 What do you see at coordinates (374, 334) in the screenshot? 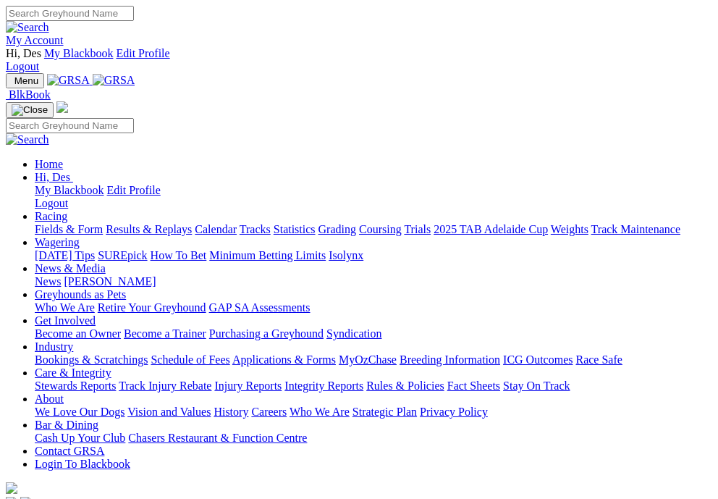
I see `div: Get Involved` at bounding box center [374, 334].